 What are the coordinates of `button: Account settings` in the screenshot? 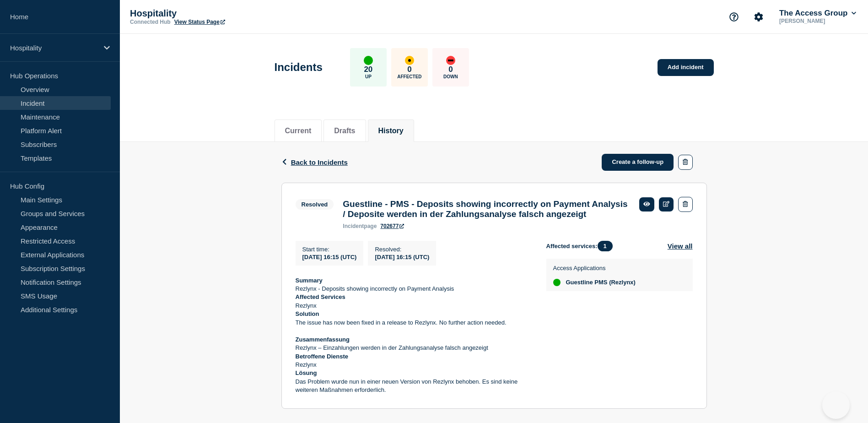 It's located at (759, 17).